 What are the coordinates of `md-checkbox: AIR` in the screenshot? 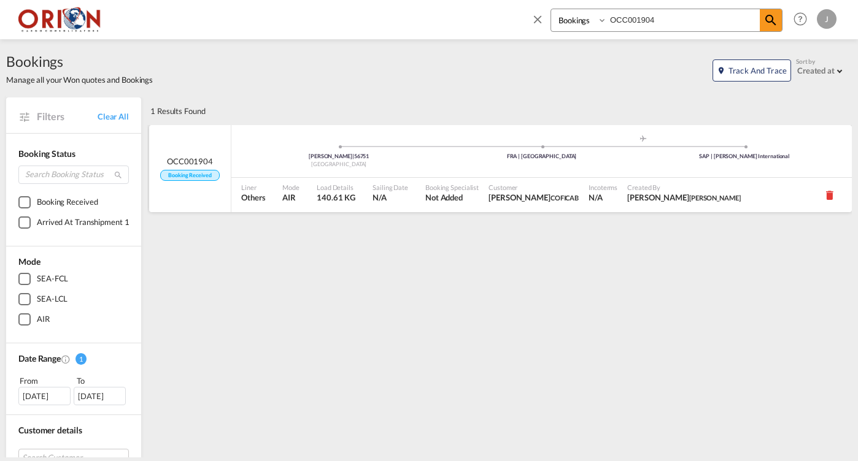 It's located at (74, 320).